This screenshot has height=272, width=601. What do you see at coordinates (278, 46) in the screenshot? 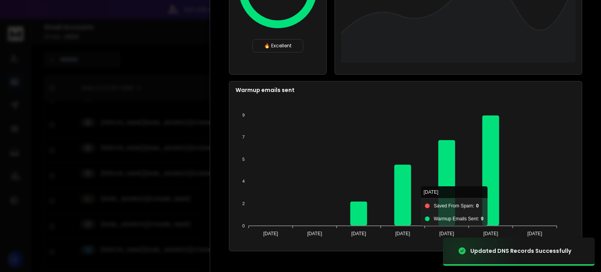
I see `div: 🔥 Excellent` at bounding box center [278, 46].